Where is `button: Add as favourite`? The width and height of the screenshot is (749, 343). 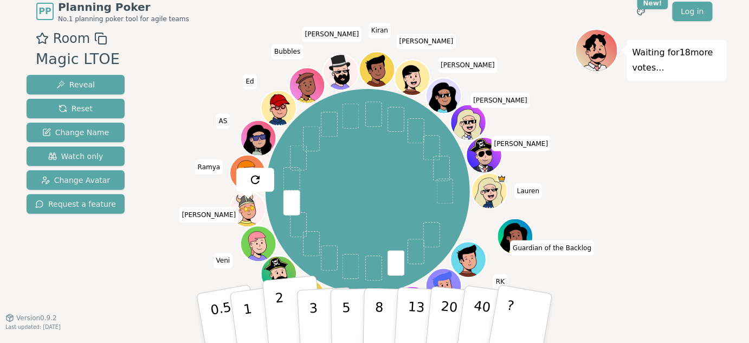
button: Add as favourite is located at coordinates (42, 38).